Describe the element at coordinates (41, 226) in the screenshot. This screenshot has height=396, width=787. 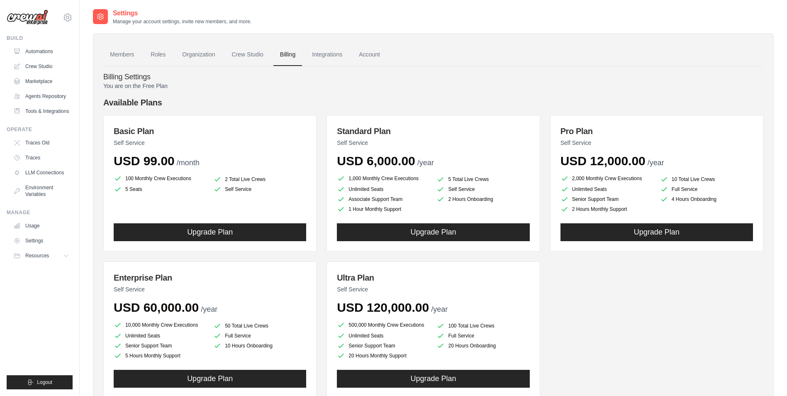
I see `a: Usage` at that location.